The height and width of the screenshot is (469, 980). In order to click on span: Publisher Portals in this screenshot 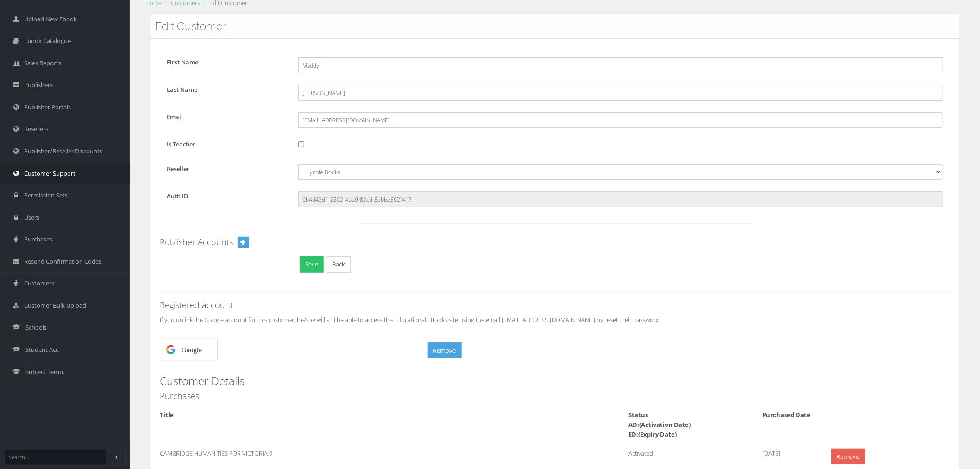, I will do `click(47, 107)`.